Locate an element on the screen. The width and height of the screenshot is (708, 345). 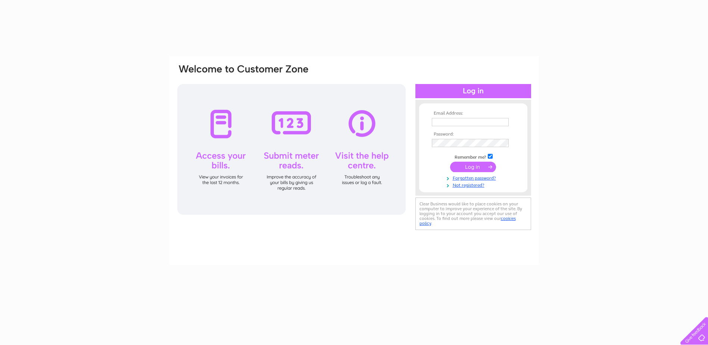
input: Submit is located at coordinates (473, 167).